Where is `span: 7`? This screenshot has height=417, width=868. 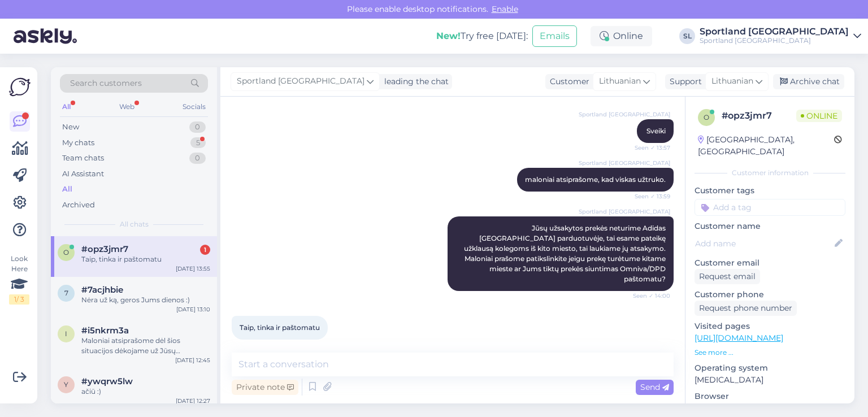
span: 7 is located at coordinates (66, 293).